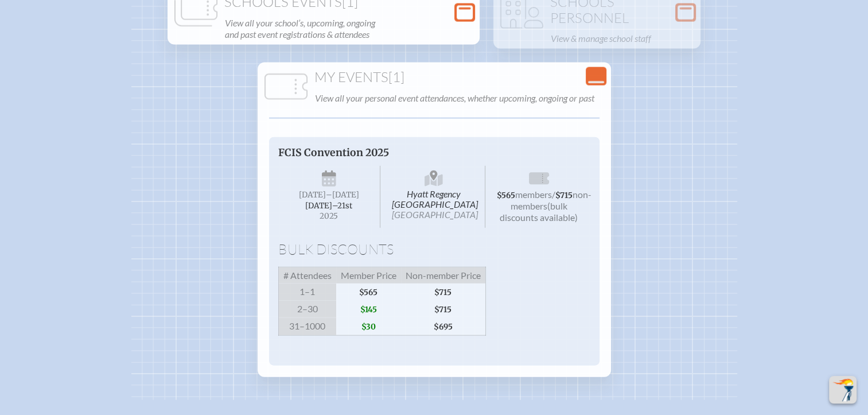 This screenshot has height=415, width=868. Describe the element at coordinates (460, 98) in the screenshot. I see `p: View all your personal event attendances, whether upcoming, ongoing or past` at that location.